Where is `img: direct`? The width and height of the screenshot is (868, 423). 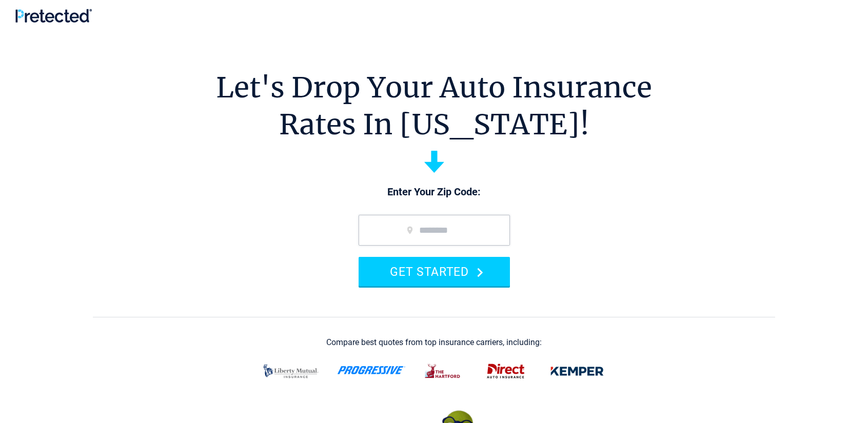 img: direct is located at coordinates (506, 371).